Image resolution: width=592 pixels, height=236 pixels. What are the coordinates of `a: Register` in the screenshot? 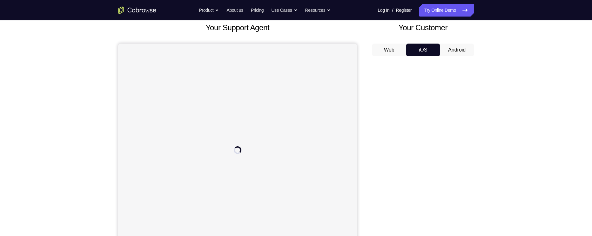 It's located at (404, 10).